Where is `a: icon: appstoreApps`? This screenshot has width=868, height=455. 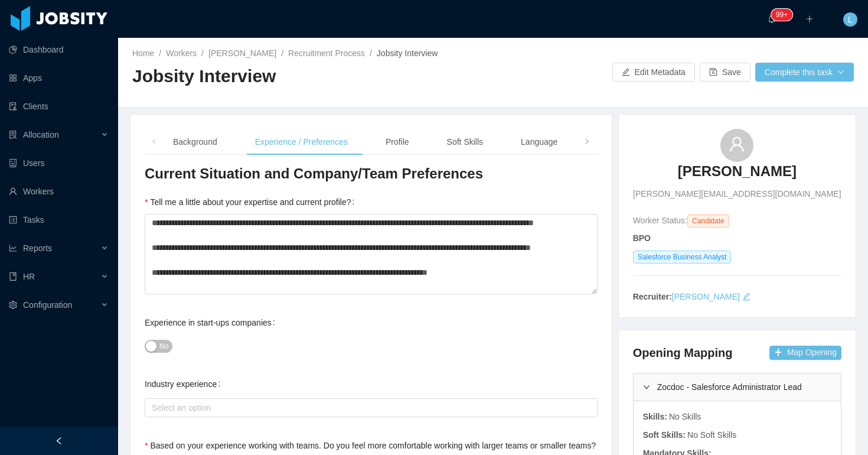 a: icon: appstoreApps is located at coordinates (58, 78).